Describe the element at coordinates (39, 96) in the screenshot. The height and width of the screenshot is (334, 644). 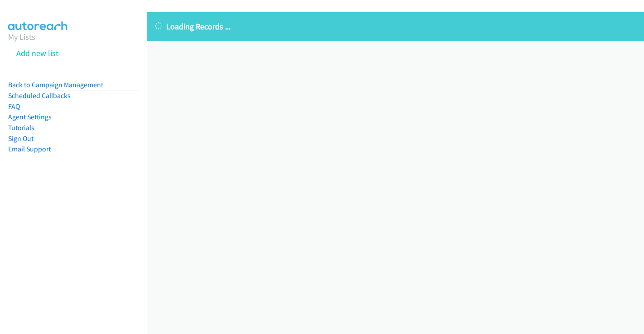
I see `a: Scheduled Callbacks` at that location.